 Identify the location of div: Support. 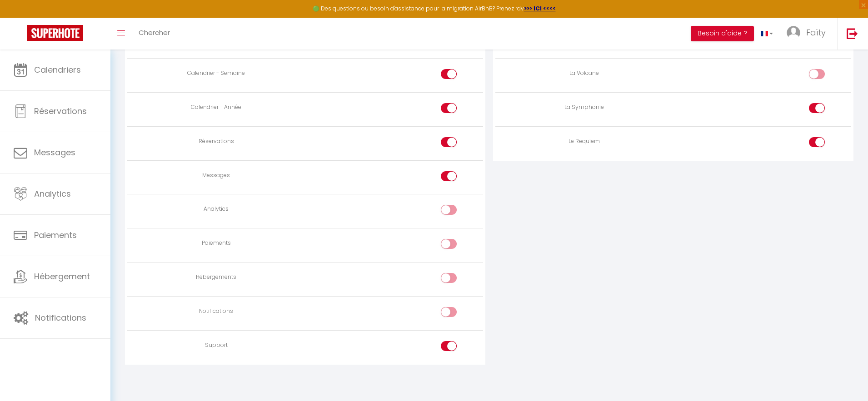
(216, 346).